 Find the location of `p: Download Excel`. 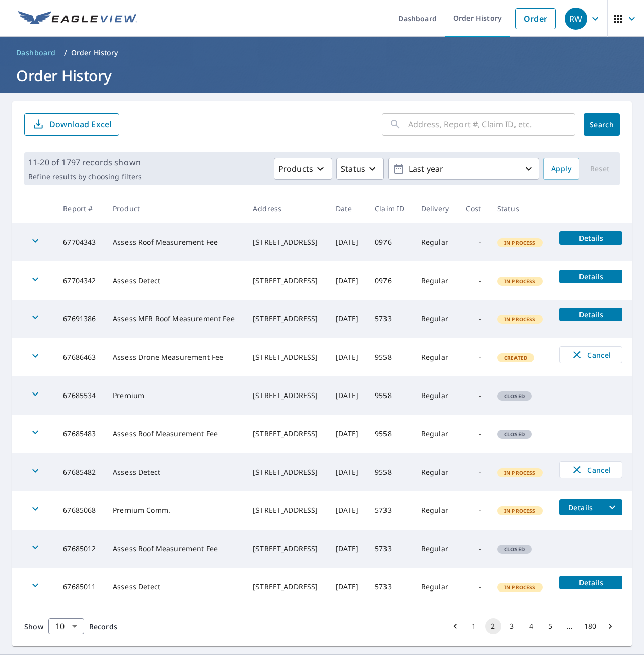

p: Download Excel is located at coordinates (80, 125).